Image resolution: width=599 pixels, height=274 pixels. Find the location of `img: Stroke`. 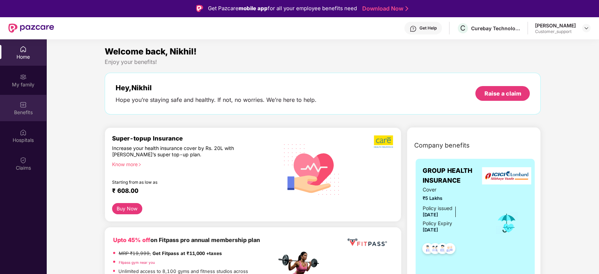

img: Stroke is located at coordinates (407, 8).